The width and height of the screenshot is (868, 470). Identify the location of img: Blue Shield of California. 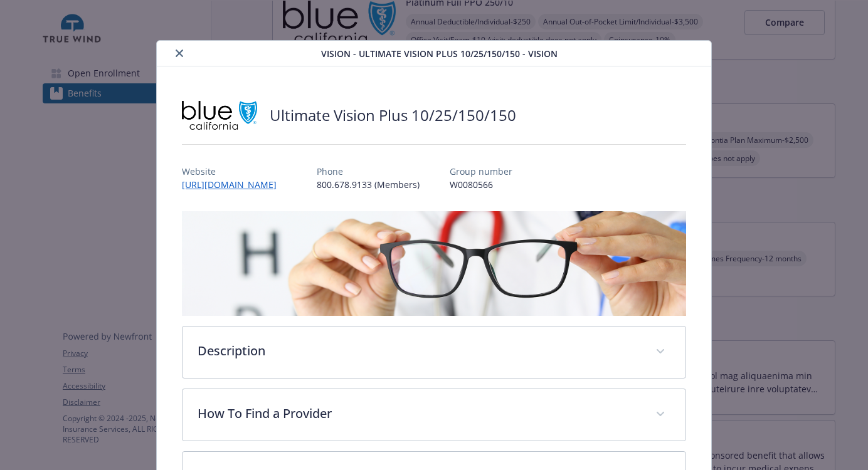
(220, 115).